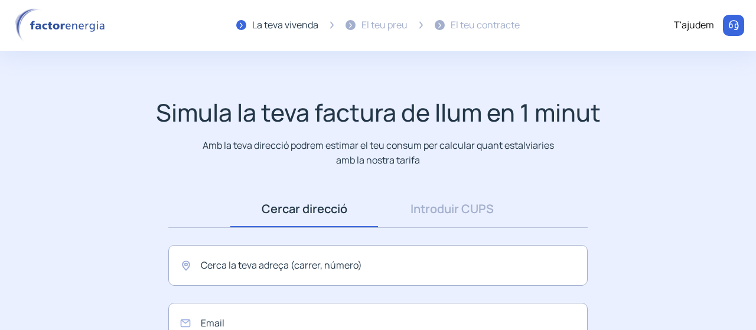  Describe the element at coordinates (378, 112) in the screenshot. I see `h1: Simula la teva factura de llum en 1 minut` at that location.